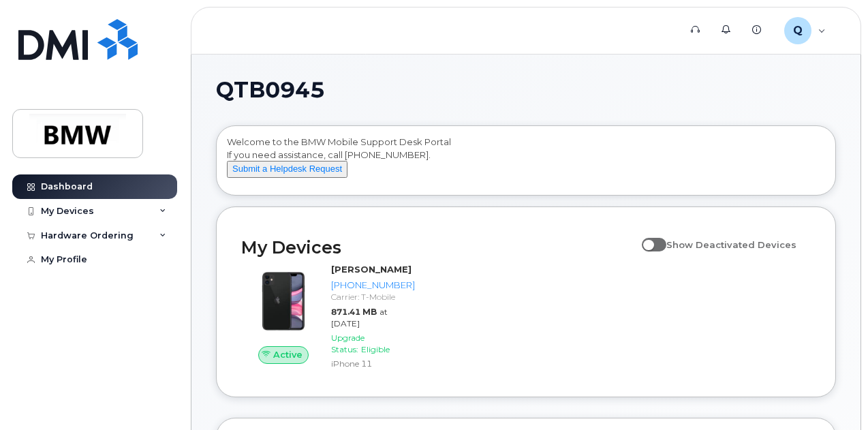 The height and width of the screenshot is (430, 868). What do you see at coordinates (438, 247) in the screenshot?
I see `h2: My Devices` at bounding box center [438, 247].